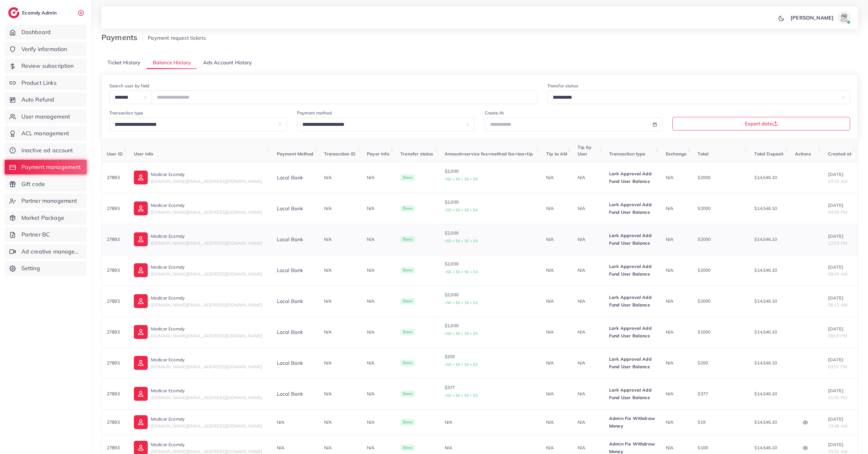  Describe the element at coordinates (14, 13) in the screenshot. I see `img: logo` at that location.